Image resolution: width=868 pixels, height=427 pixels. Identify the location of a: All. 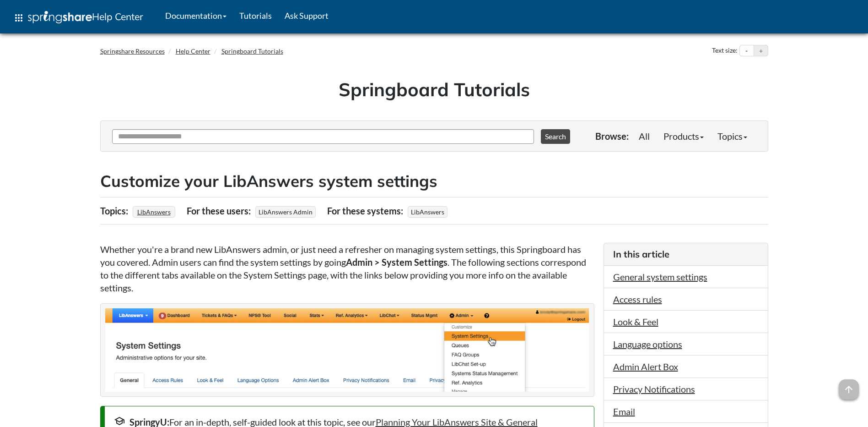
(644, 136).